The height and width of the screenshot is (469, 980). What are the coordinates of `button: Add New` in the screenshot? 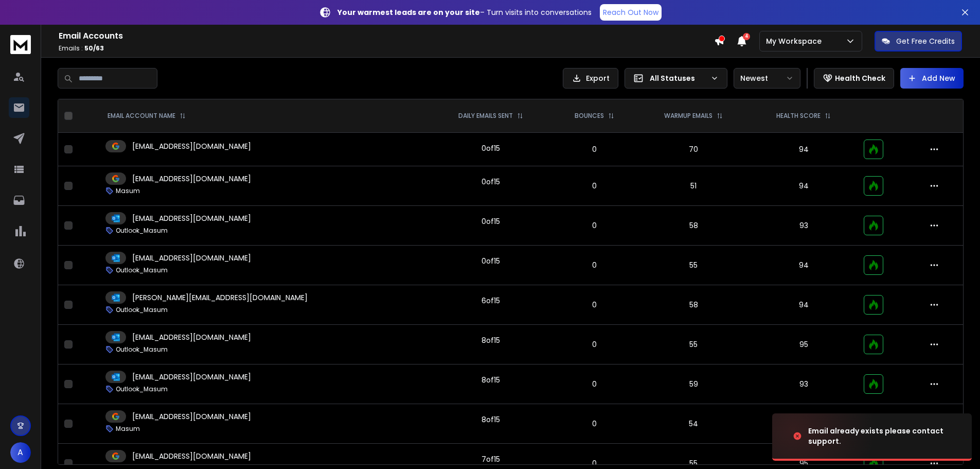 It's located at (931, 78).